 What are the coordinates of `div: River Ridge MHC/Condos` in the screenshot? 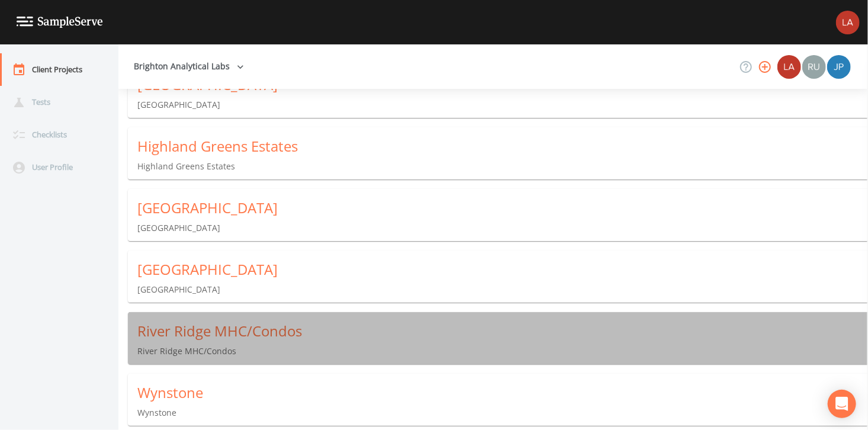 It's located at (502, 331).